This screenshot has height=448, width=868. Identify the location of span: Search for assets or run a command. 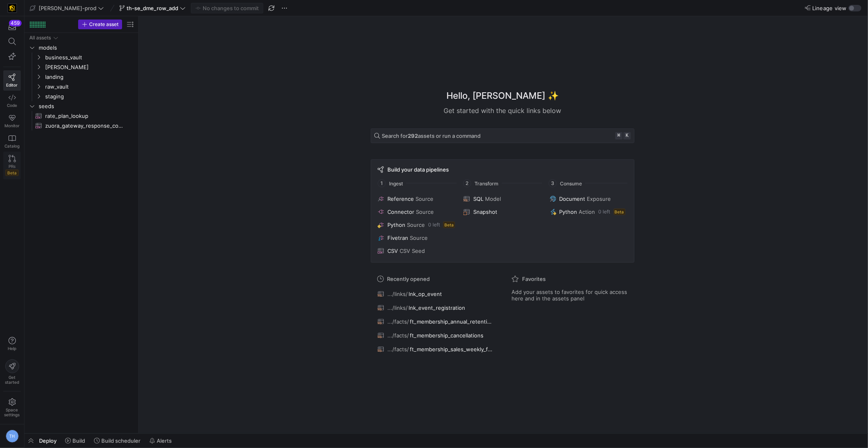
(431, 136).